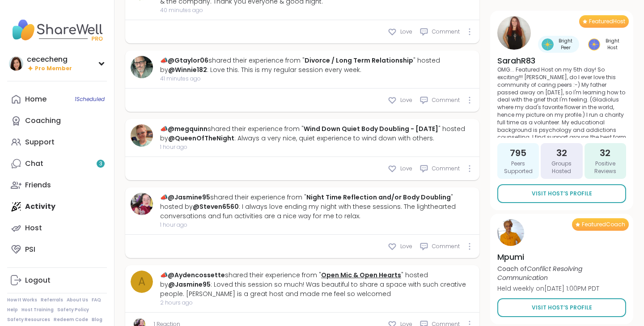 The image size is (644, 326). What do you see at coordinates (317, 134) in the screenshot?
I see `div: 📣 shared their experience from " " hosted by : Always a very nice, quiet experience to wind down ...` at bounding box center [317, 134].